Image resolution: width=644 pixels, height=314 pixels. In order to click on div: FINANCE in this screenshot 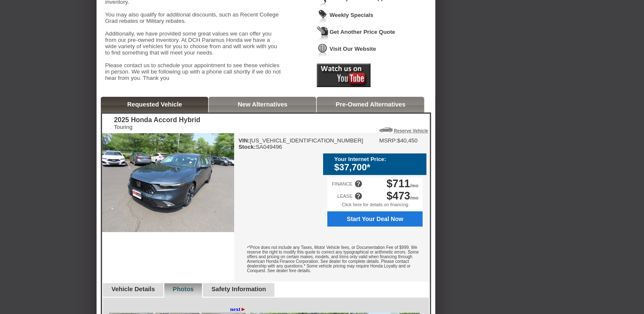, I will do `click(342, 184)`.